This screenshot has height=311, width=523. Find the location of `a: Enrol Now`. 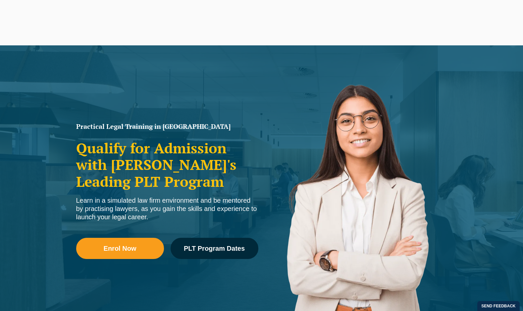

a: Enrol Now is located at coordinates (120, 248).